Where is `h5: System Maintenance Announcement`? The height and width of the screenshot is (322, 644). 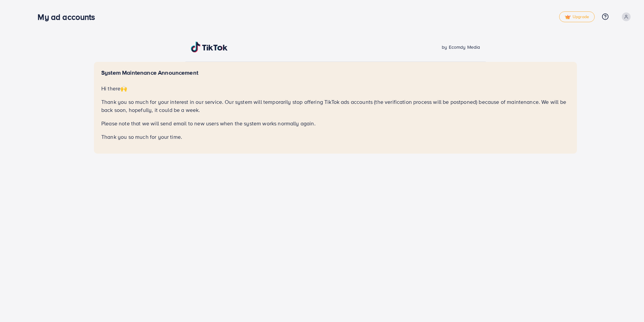 h5: System Maintenance Announcement is located at coordinates (336, 73).